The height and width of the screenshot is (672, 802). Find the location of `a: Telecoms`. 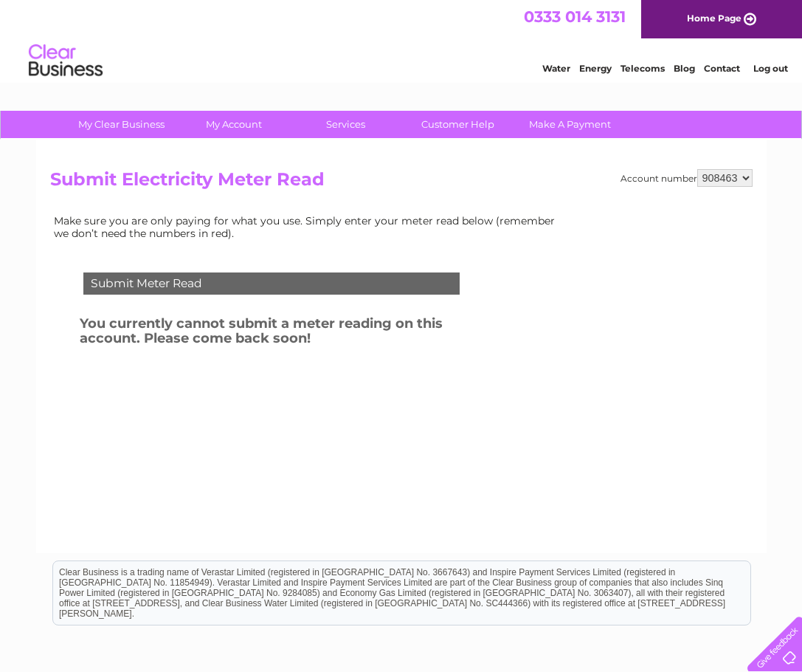

a: Telecoms is located at coordinates (643, 68).